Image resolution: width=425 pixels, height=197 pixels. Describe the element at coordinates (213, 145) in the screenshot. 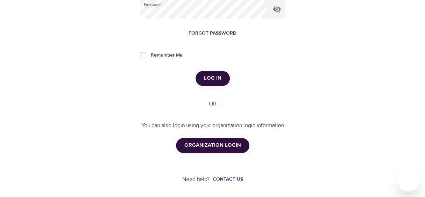

I see `button: ORGANIZATION LOGIN` at that location.